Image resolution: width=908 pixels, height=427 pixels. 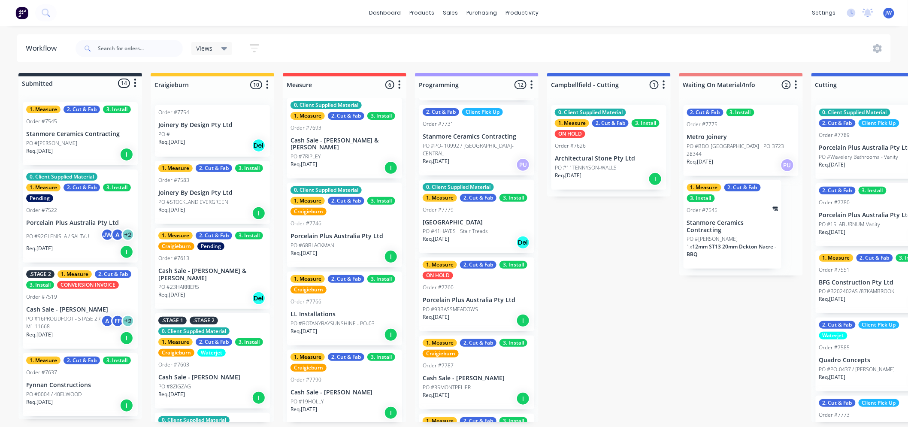 What do you see at coordinates (477, 294) in the screenshot?
I see `div: 1. Measure2. Cut & Fab3. InstallON HOLDOrder #7760Porcelain Plus Australia Pty LtdPO #93BASSMEADO...` at bounding box center [477, 294].